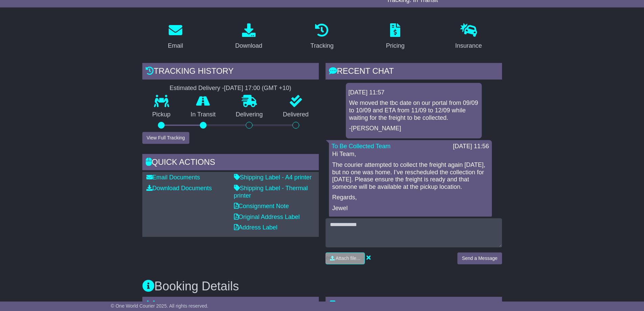 The height and width of the screenshot is (311, 644). Describe the element at coordinates (396, 37) in the screenshot. I see `a: Pricing` at that location.